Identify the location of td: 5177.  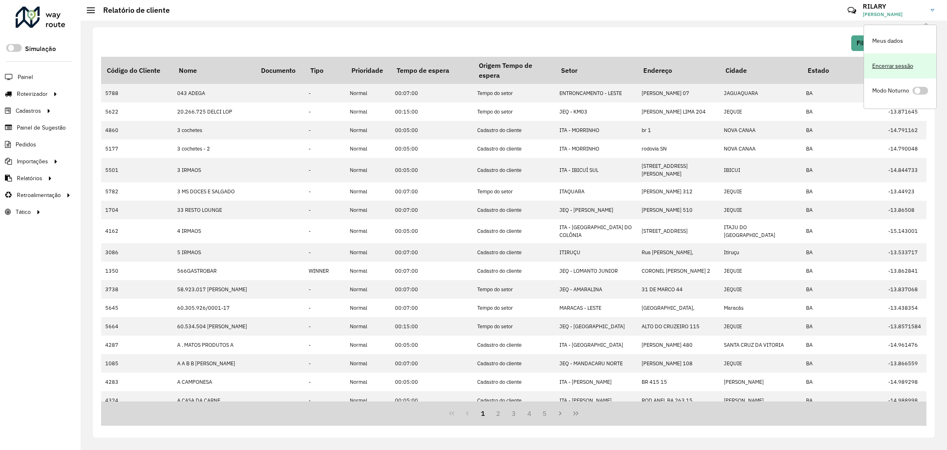
(137, 148).